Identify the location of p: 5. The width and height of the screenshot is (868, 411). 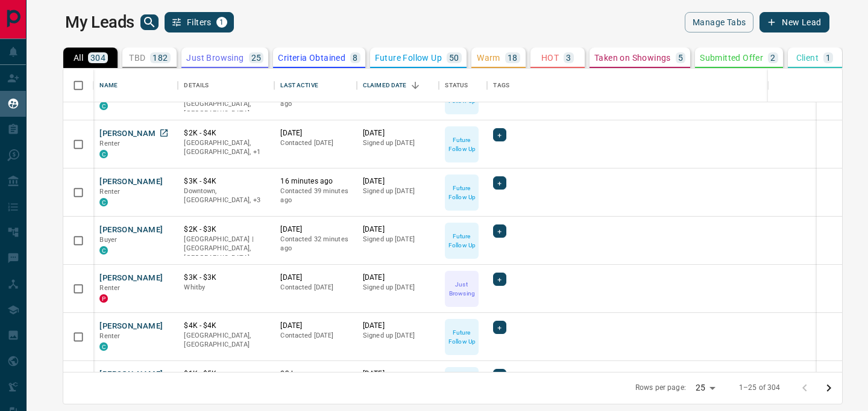
(680, 58).